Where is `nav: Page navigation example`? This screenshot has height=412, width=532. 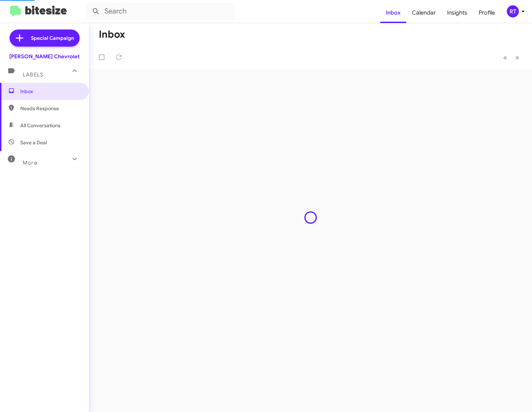
nav: Page navigation example is located at coordinates (511, 57).